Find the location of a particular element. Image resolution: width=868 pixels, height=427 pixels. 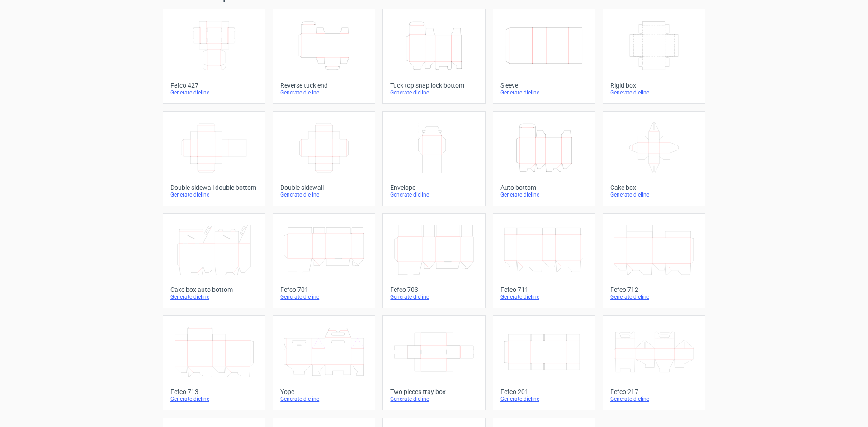

div: Reverse tuck end is located at coordinates (324, 85).